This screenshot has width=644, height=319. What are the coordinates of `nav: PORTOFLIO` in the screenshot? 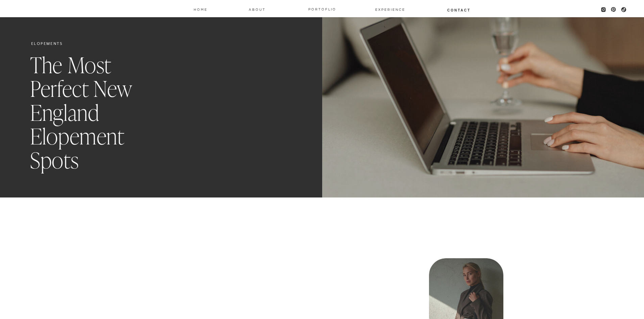 It's located at (322, 9).